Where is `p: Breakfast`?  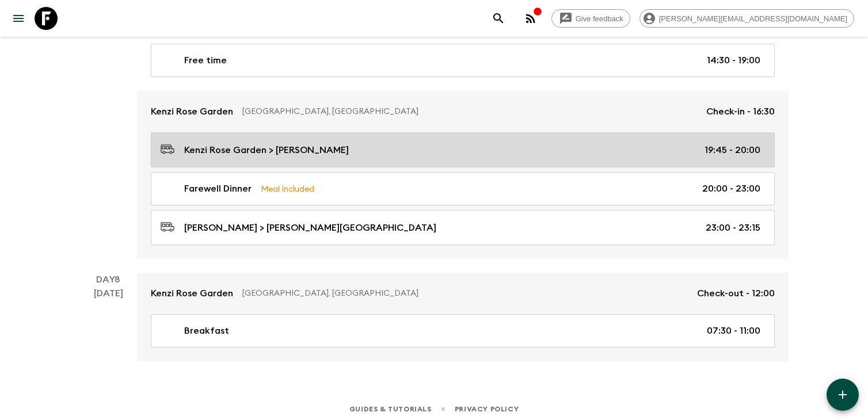
p: Breakfast is located at coordinates (207, 331).